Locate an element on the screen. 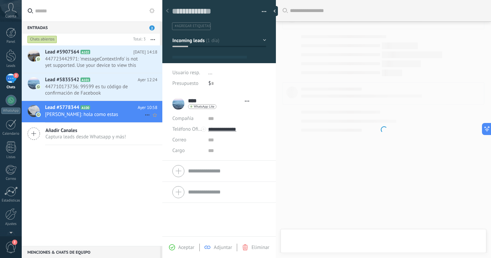 This screenshot has height=258, width=491. div: Ocultar is located at coordinates (275, 11).